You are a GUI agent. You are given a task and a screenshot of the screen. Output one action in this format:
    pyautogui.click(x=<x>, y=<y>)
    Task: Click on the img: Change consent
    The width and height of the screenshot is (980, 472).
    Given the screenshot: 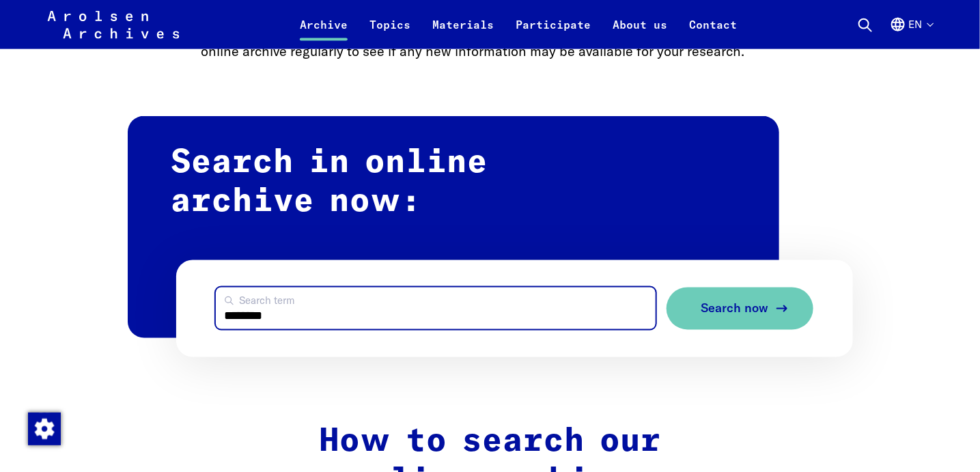 What is the action you would take?
    pyautogui.click(x=45, y=429)
    